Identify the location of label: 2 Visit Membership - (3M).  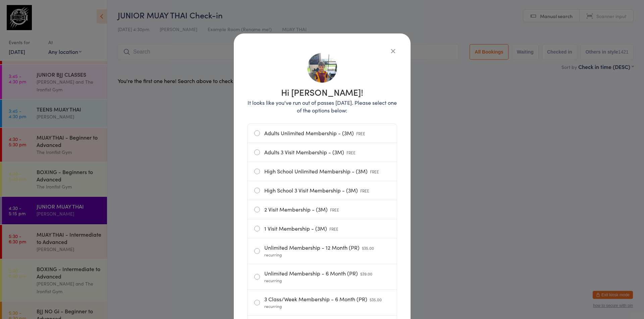
(322, 210).